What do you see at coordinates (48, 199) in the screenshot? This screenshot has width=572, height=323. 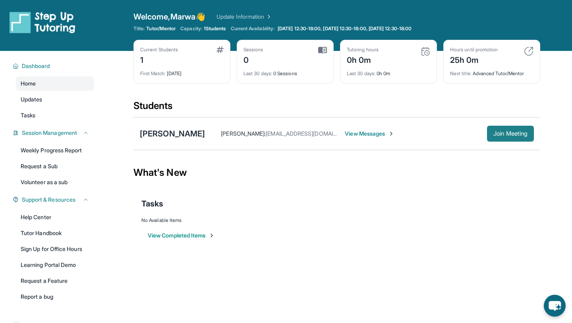 I see `span: Support & Resources` at bounding box center [48, 199].